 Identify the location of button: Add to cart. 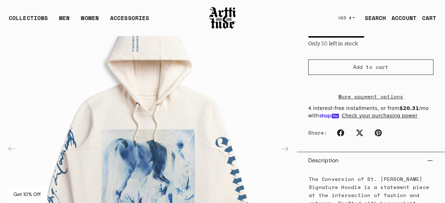
(371, 67).